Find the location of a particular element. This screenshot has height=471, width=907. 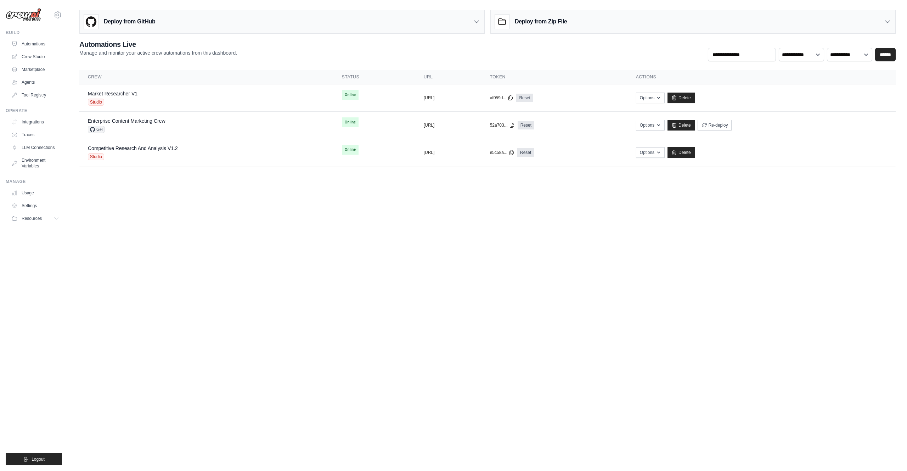

a: Enterprise Content Marketing Crew is located at coordinates (127, 121).